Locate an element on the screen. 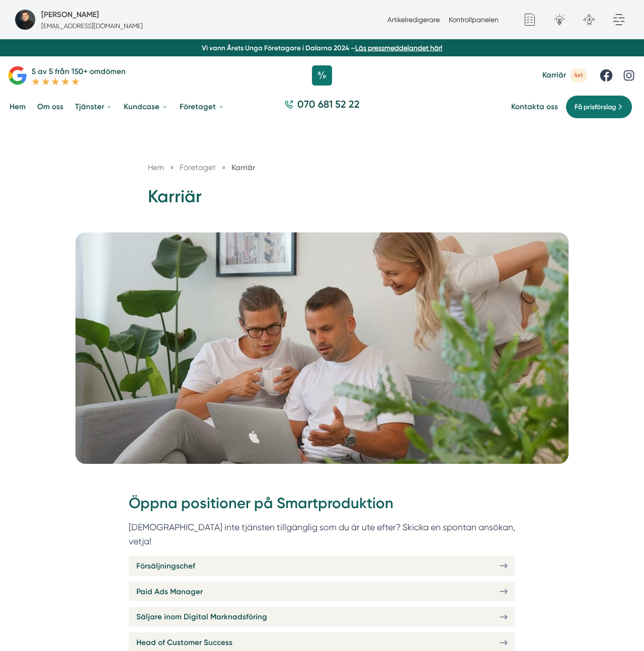  a: 070 681 52 22 is located at coordinates (322, 107).